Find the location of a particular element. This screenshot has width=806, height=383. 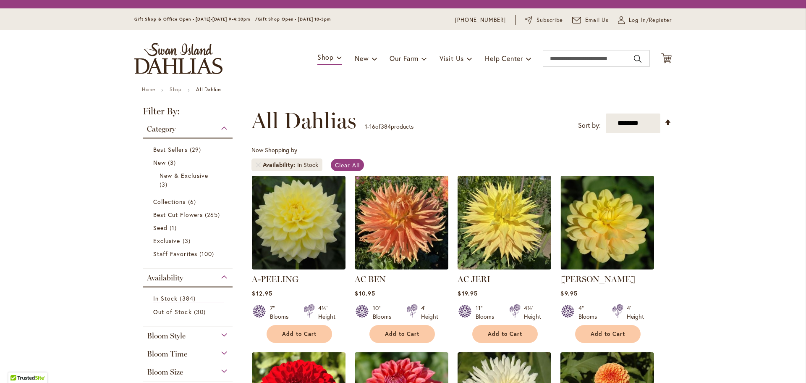

a: Exclusive is located at coordinates (189, 240).